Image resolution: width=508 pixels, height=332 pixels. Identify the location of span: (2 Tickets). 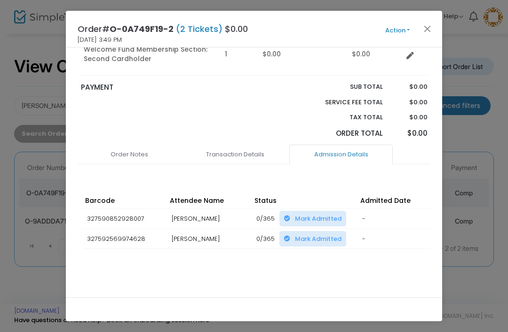
(199, 29).